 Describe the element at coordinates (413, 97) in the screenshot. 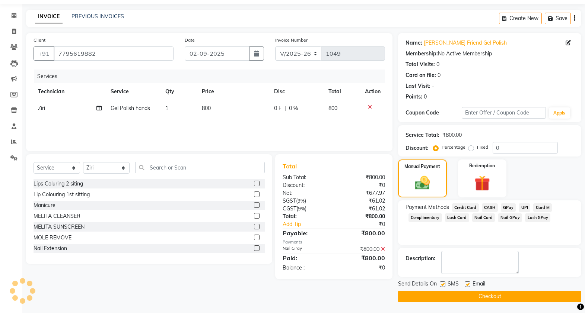

I see `div: Points:` at that location.